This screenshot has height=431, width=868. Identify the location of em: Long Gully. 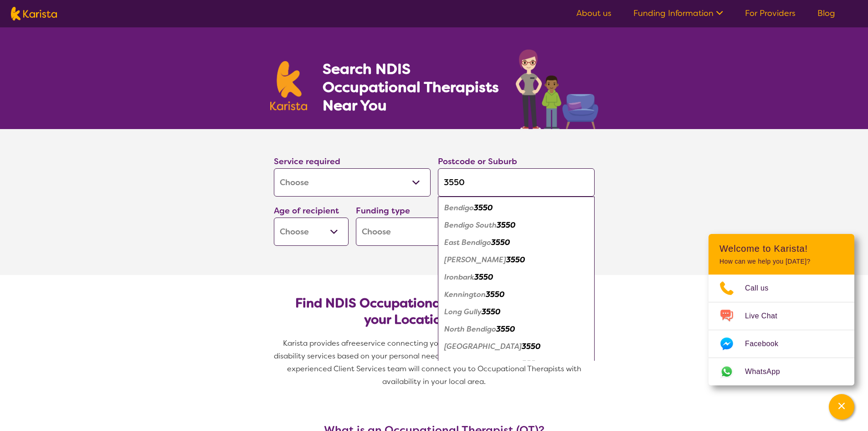
(463, 311).